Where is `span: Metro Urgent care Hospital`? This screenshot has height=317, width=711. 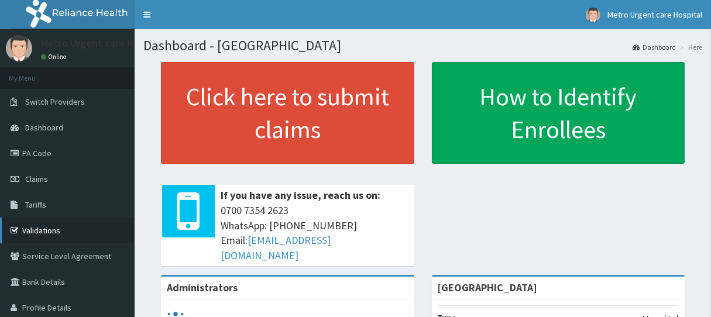
span: Metro Urgent care Hospital is located at coordinates (655, 15).